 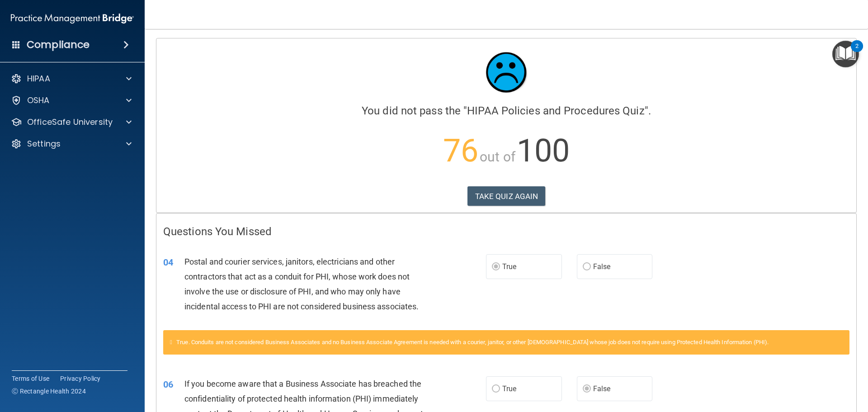 I want to click on span: HIPAA Policies and Procedures Quiz, so click(x=555, y=111).